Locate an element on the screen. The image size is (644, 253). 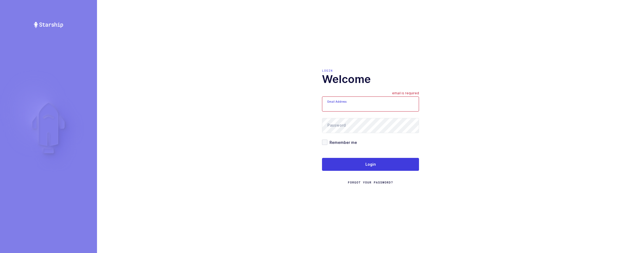
div: Login is located at coordinates (370, 71).